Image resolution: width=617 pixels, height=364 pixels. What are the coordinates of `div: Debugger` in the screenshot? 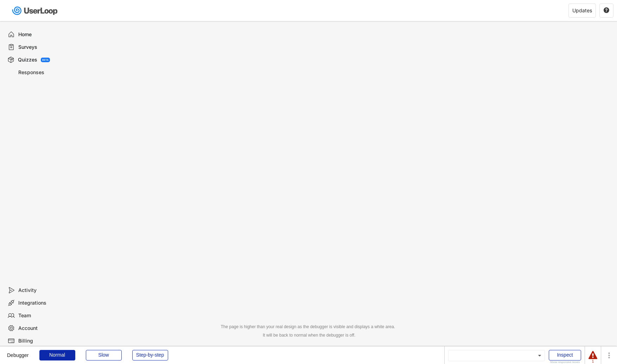 It's located at (18, 352).